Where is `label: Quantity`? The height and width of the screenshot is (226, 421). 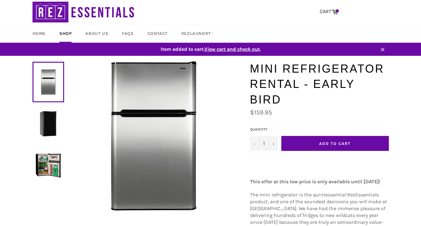
label: Quantity is located at coordinates (264, 130).